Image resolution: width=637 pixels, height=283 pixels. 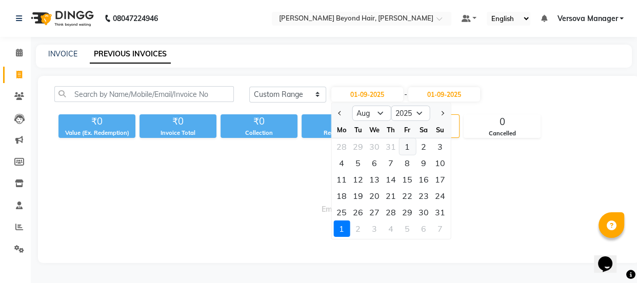 I want to click on div: 8, so click(x=407, y=163).